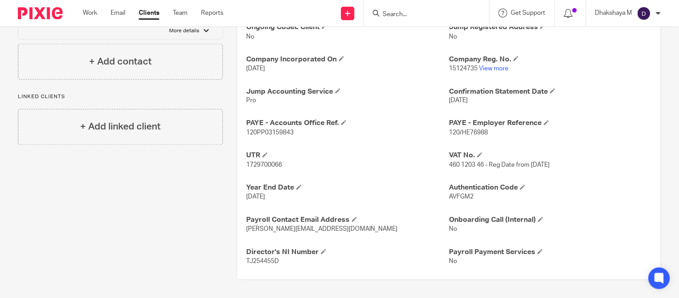 The image size is (679, 298). What do you see at coordinates (40, 13) in the screenshot?
I see `img: Pixie` at bounding box center [40, 13].